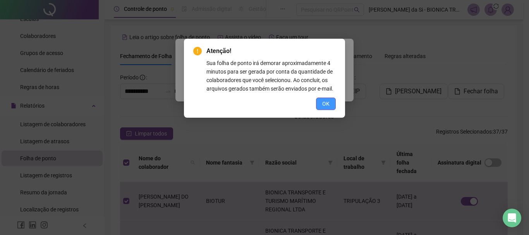  What do you see at coordinates (512, 218) in the screenshot?
I see `div: Open Intercom Messenger` at bounding box center [512, 218].